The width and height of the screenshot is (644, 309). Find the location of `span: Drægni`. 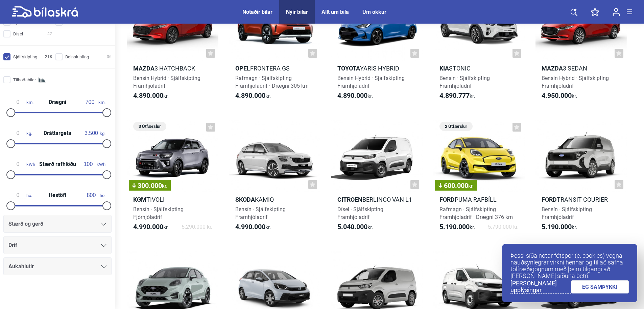

span: Drægni is located at coordinates (57, 102).